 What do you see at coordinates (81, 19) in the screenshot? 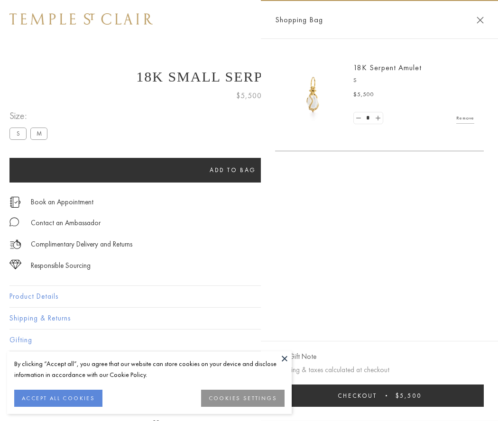
I see `img: Temple St. Clair` at bounding box center [81, 19].